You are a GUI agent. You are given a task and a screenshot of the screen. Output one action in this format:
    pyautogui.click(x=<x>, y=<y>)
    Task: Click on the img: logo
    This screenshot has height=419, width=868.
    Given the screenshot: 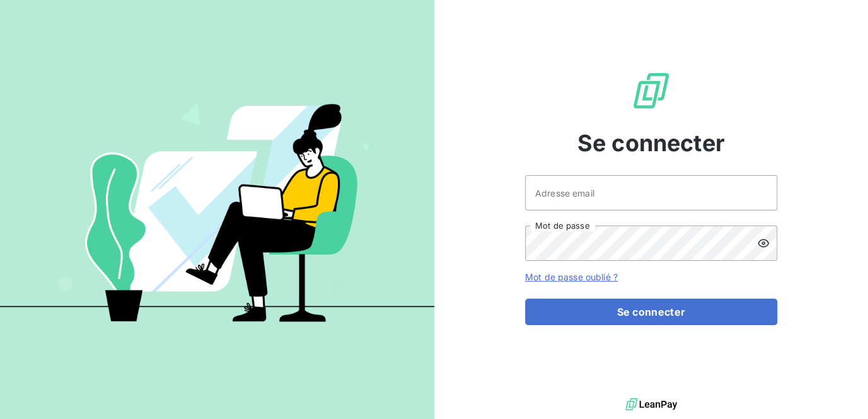 What is the action you would take?
    pyautogui.click(x=651, y=404)
    